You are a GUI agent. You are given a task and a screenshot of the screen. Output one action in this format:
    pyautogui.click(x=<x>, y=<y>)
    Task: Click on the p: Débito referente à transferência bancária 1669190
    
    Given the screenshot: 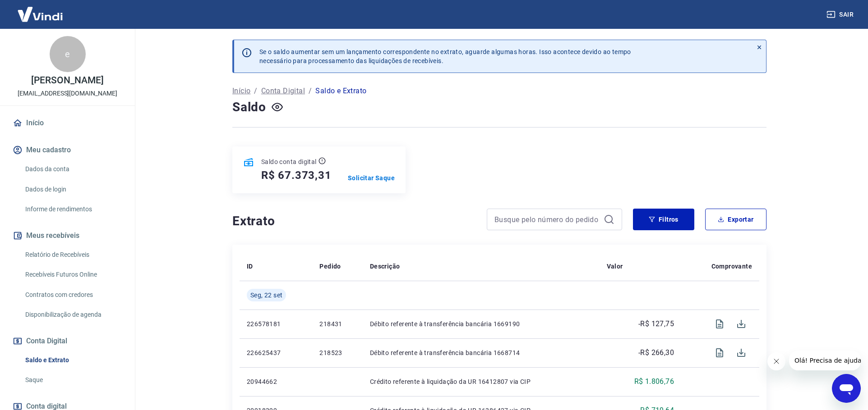 What is the action you would take?
    pyautogui.click(x=480, y=324)
    